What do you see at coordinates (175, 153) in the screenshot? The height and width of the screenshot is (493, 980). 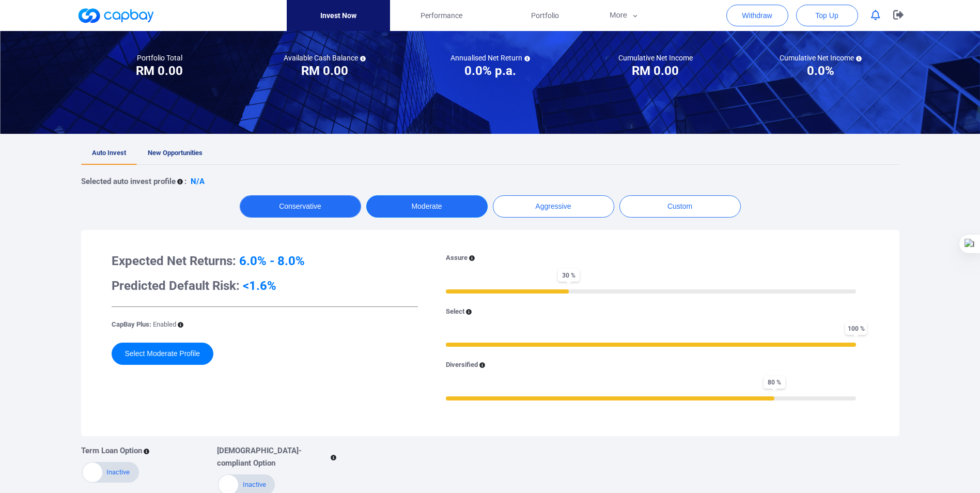 I see `span: New Opportunities` at bounding box center [175, 153].